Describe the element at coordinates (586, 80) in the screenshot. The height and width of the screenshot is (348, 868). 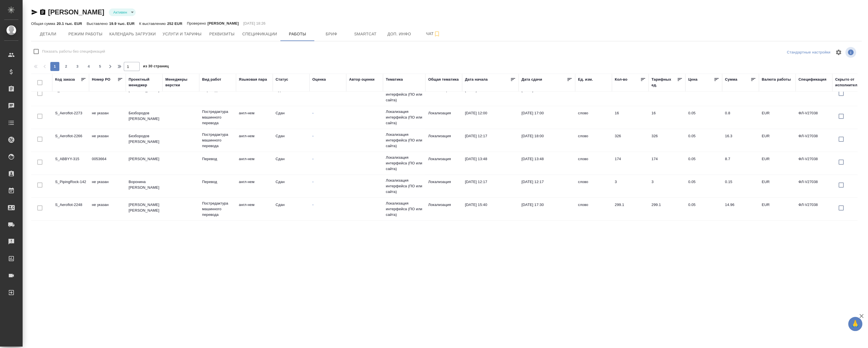
I see `div: Ед. изм.` at that location.